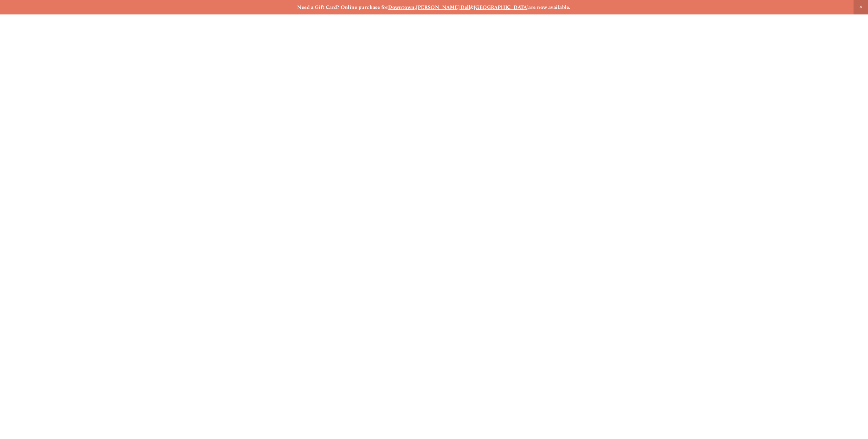  Describe the element at coordinates (550, 7) in the screenshot. I see `strong: are now available.` at that location.